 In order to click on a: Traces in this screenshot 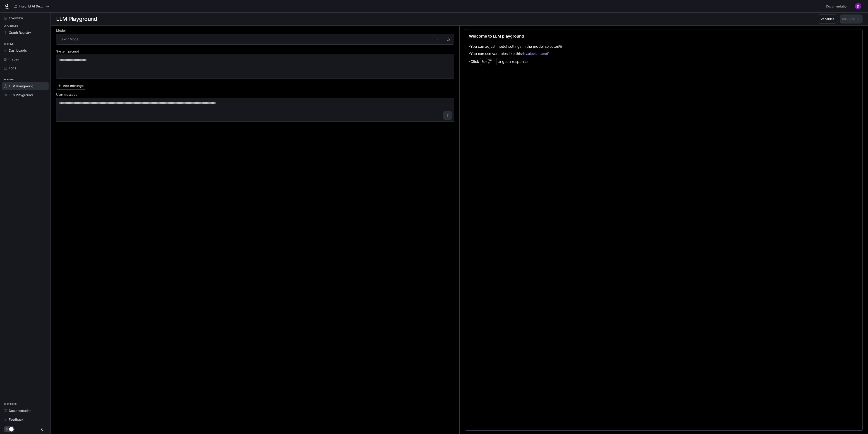, I will do `click(25, 59)`.